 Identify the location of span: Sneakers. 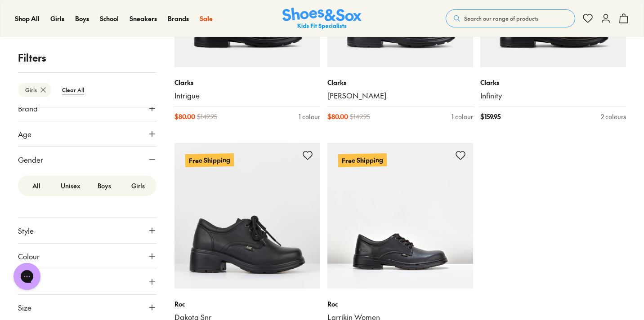
(143, 18).